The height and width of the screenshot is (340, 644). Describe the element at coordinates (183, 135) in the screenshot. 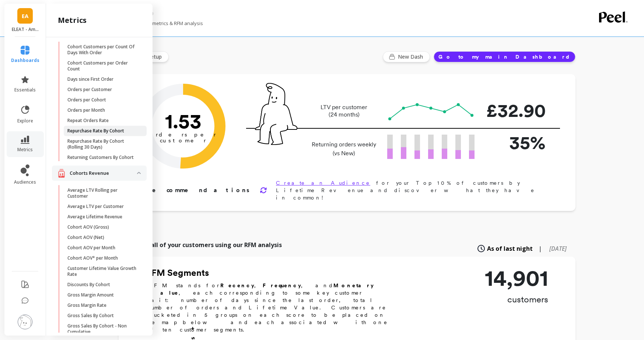

I see `tspan: orders per` at that location.